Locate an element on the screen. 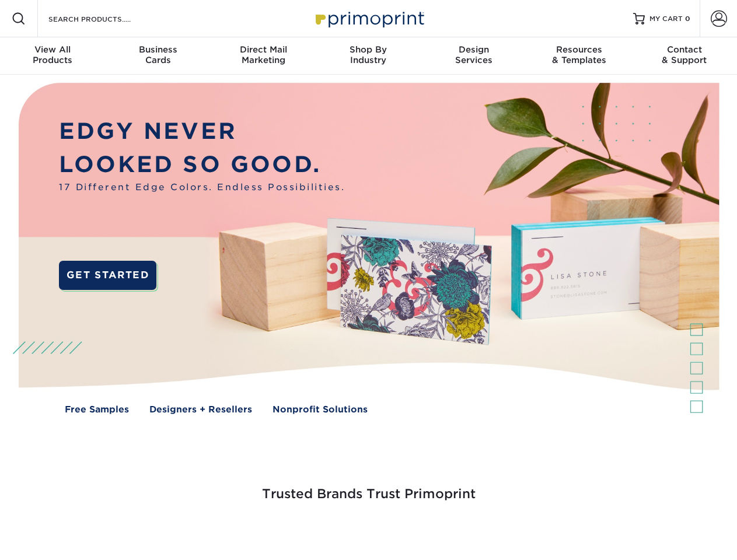 This screenshot has width=737, height=560. a: Designers + Resellers is located at coordinates (201, 409).